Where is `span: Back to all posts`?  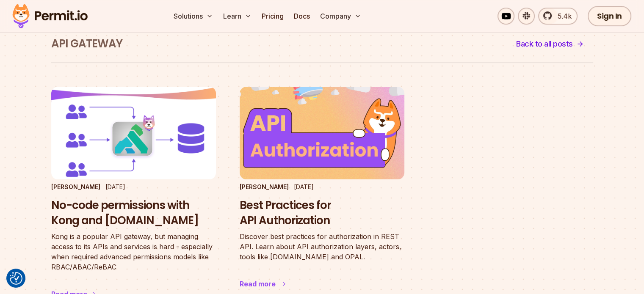
span: Back to all posts is located at coordinates (544, 44).